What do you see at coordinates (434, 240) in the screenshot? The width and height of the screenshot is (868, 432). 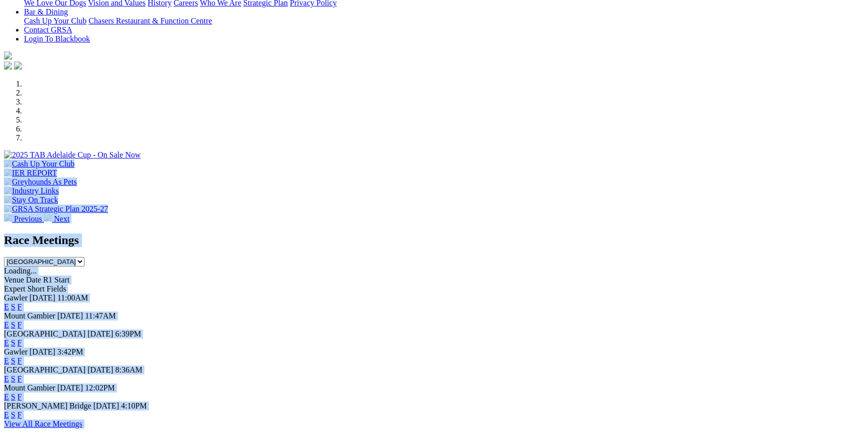 I see `h2: Race Meetings` at bounding box center [434, 240].